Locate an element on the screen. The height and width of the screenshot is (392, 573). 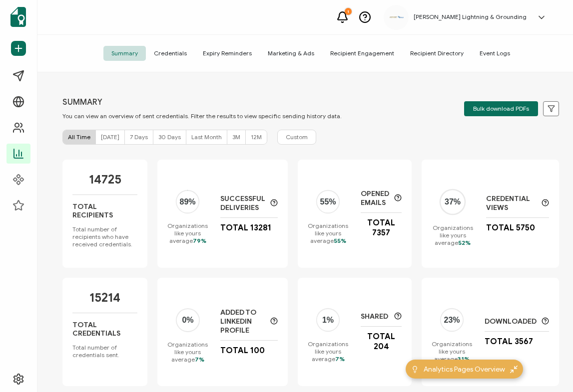
span: Custom is located at coordinates (297, 137).